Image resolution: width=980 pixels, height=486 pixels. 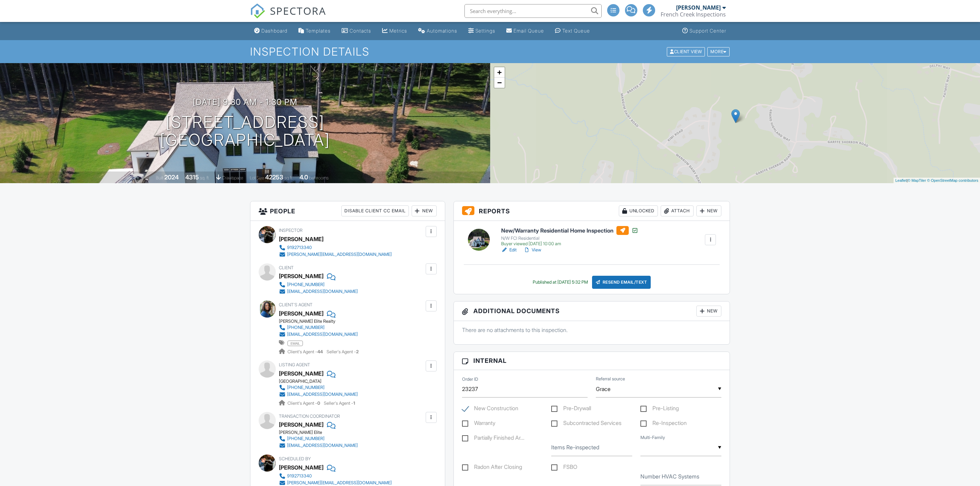 What do you see at coordinates (509, 250) in the screenshot?
I see `a: Edit` at bounding box center [509, 250].